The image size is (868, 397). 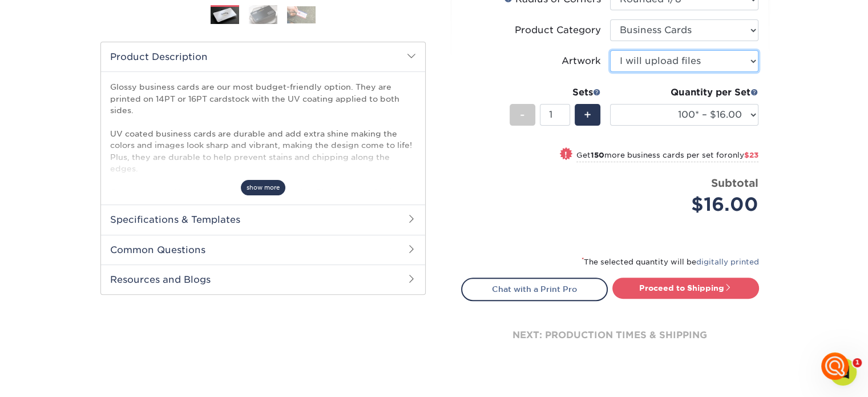 I want to click on a: Proceed to Shipping, so click(x=685, y=288).